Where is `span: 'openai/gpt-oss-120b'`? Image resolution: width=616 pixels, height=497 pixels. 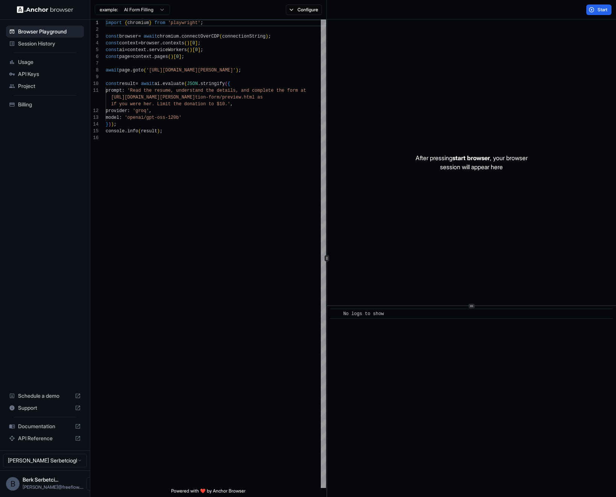
span: 'openai/gpt-oss-120b' is located at coordinates (153, 118).